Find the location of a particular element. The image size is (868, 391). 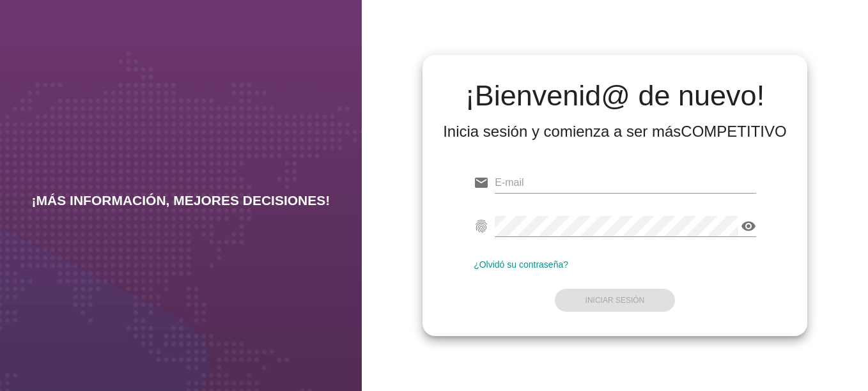

input: E-mail is located at coordinates (625, 182).